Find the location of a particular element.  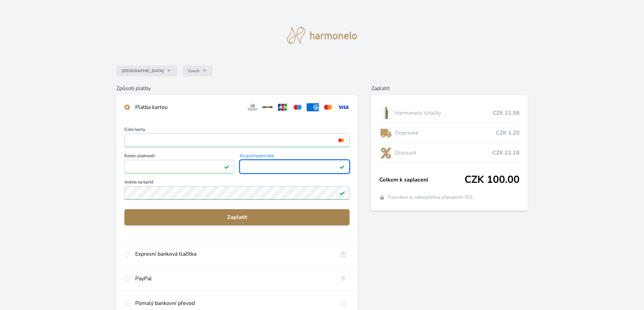

input: Jméno na kartěPlatné pole is located at coordinates (237, 193).